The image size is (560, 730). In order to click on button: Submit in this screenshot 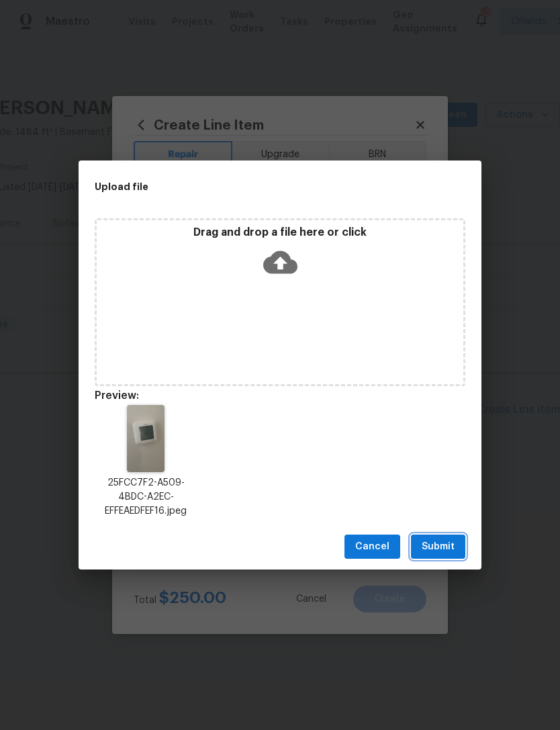, I will do `click(438, 547)`.